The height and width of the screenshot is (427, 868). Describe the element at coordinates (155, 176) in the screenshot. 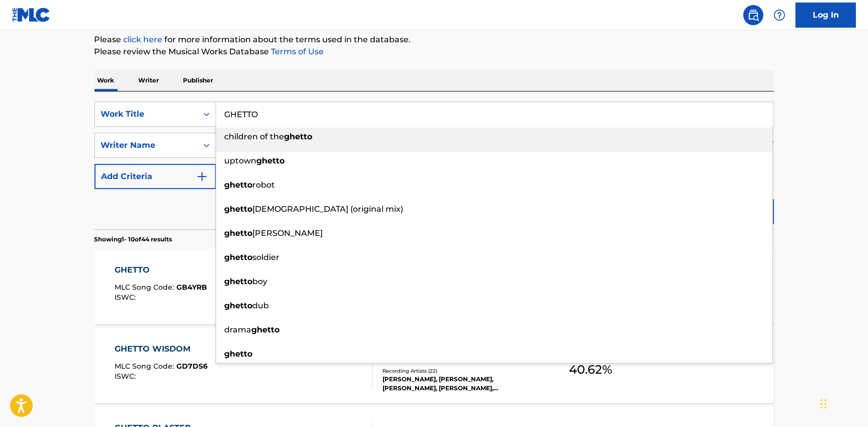

I see `button: Add Criteria` at that location.